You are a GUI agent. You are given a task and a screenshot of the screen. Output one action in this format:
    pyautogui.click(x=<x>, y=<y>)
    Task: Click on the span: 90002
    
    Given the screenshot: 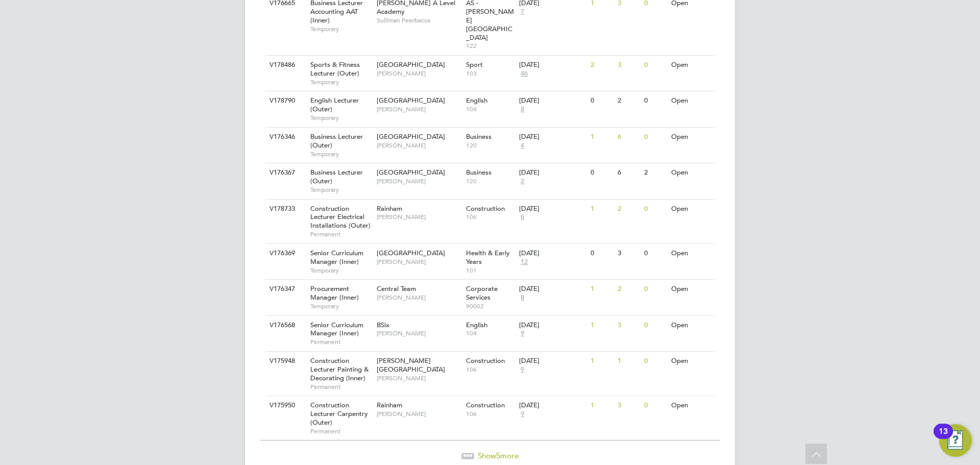 What is the action you would take?
    pyautogui.click(x=490, y=306)
    